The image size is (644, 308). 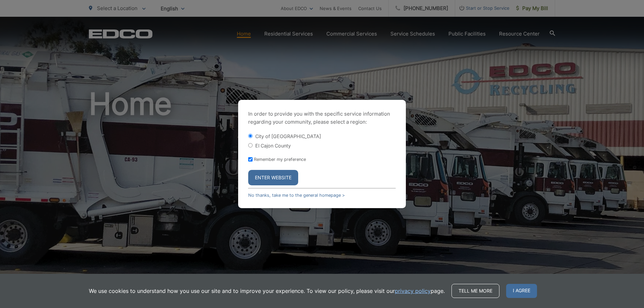 I want to click on button: Enter Website, so click(x=273, y=178).